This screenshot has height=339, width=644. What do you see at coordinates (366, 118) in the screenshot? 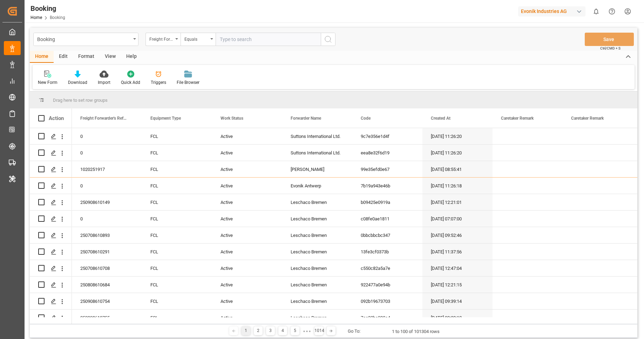
I see `span: Code` at bounding box center [366, 118].